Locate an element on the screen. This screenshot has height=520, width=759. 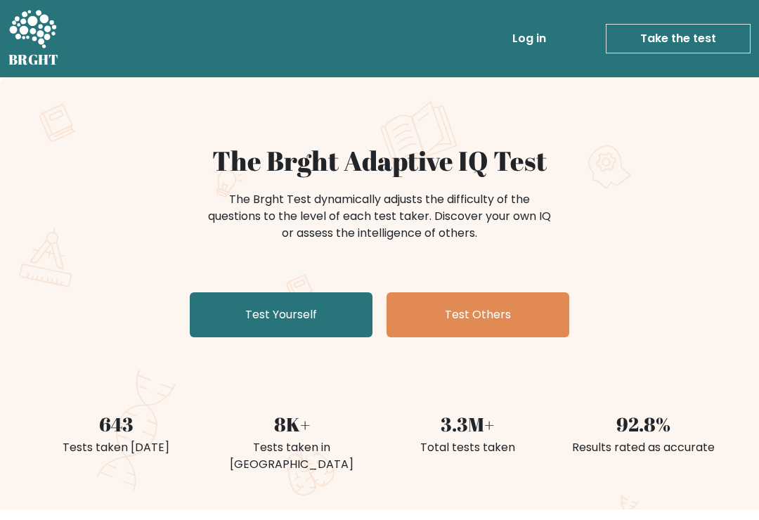
div: 8K+ is located at coordinates (292, 424).